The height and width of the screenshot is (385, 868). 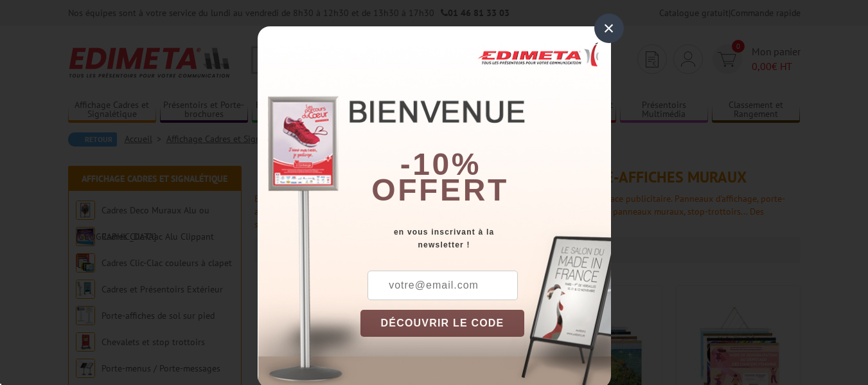 What do you see at coordinates (486, 238) in the screenshot?
I see `div: en vous inscrivant à la newsletter !` at bounding box center [486, 238].